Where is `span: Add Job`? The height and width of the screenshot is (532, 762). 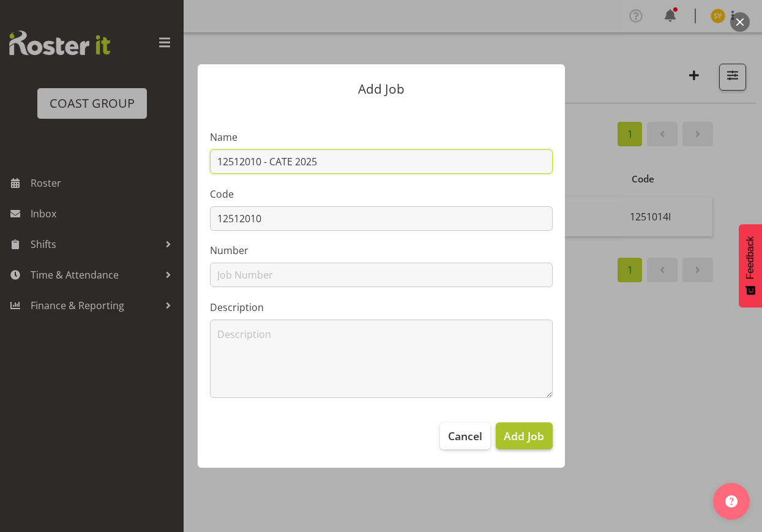
span: Add Job is located at coordinates (524, 436).